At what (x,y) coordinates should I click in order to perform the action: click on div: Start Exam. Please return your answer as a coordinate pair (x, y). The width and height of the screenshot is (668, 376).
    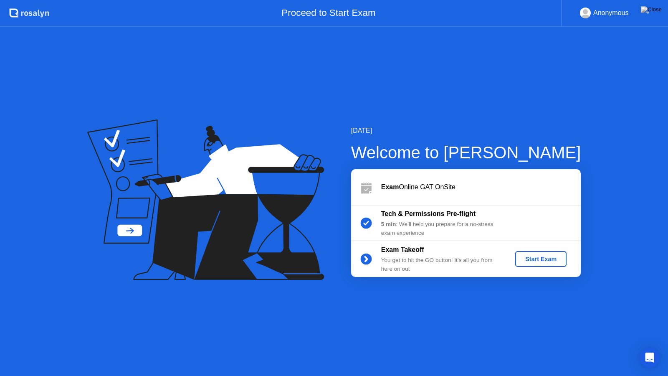
    Looking at the image, I should click on (540, 259).